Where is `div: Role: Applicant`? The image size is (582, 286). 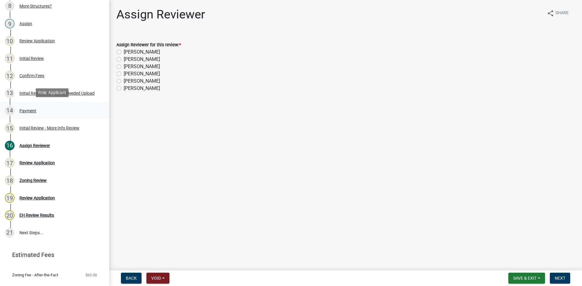 div: Role: Applicant is located at coordinates (52, 93).